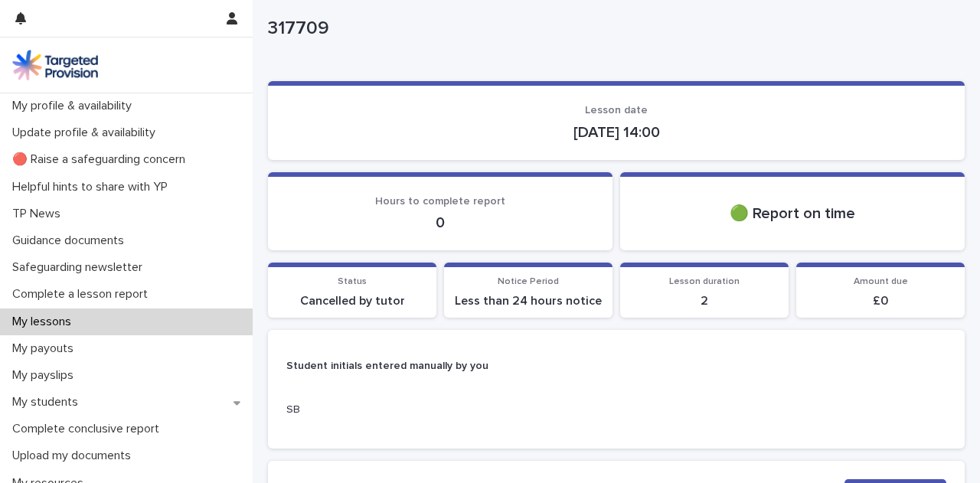 The height and width of the screenshot is (483, 980). Describe the element at coordinates (46, 348) in the screenshot. I see `p: My payouts` at that location.